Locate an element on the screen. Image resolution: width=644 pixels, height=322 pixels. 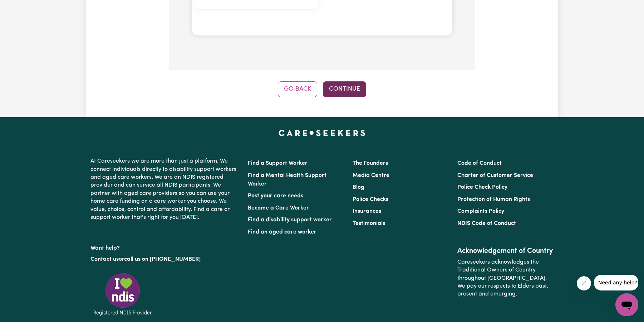
a: Careseekers home page is located at coordinates (322, 133).